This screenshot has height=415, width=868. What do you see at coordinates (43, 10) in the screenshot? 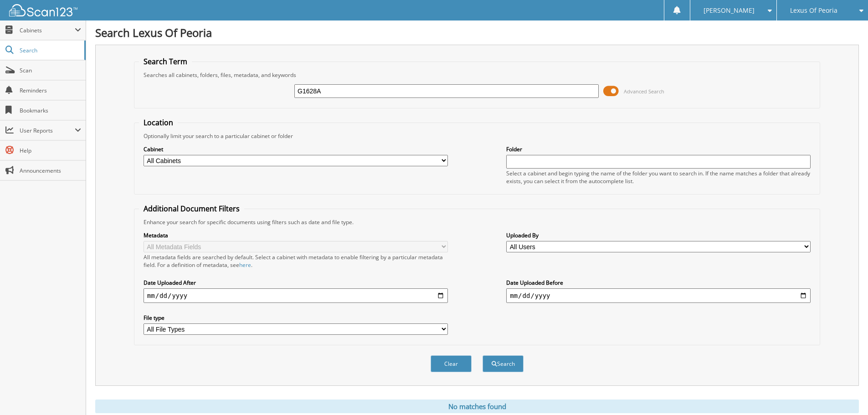
I see `img: scan123-logo-white.svg` at bounding box center [43, 10].